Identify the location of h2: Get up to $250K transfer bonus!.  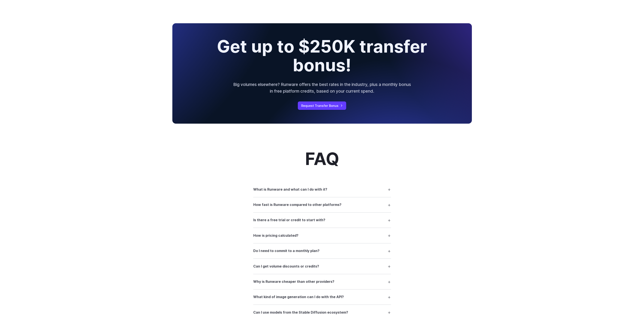
(322, 56).